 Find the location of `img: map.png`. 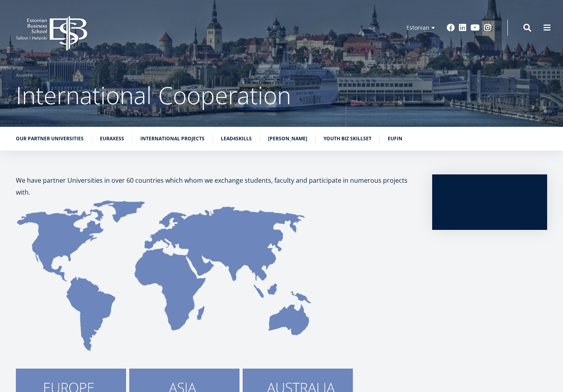

img: map.png is located at coordinates (165, 275).